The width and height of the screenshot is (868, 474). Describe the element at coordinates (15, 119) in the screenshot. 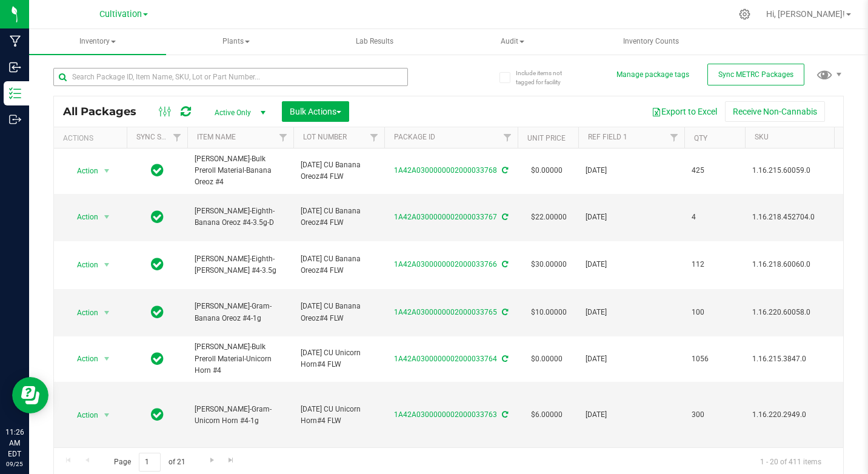

I see `inline-svg: Outbound` at that location.